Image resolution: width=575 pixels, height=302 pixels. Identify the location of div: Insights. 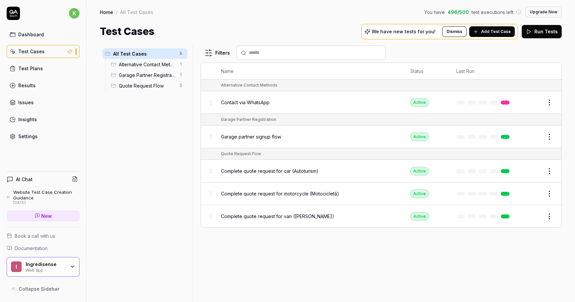
(28, 119).